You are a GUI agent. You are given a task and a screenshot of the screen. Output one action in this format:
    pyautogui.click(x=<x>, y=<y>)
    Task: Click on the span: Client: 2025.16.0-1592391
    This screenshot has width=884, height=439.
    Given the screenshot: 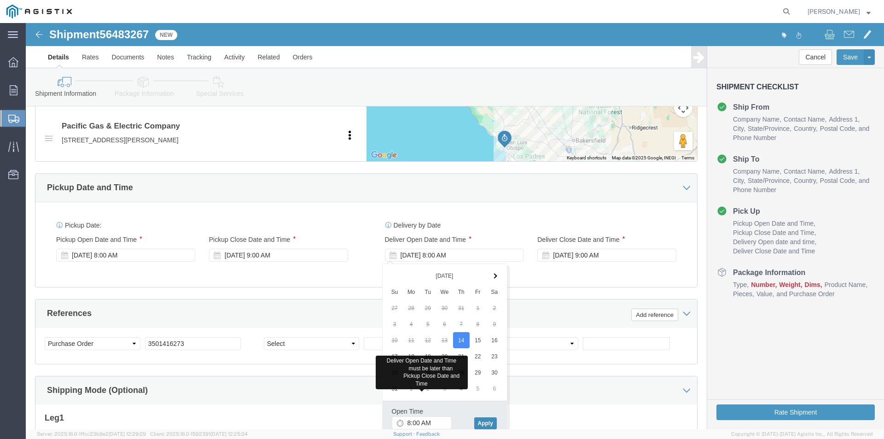 What is the action you would take?
    pyautogui.click(x=199, y=434)
    